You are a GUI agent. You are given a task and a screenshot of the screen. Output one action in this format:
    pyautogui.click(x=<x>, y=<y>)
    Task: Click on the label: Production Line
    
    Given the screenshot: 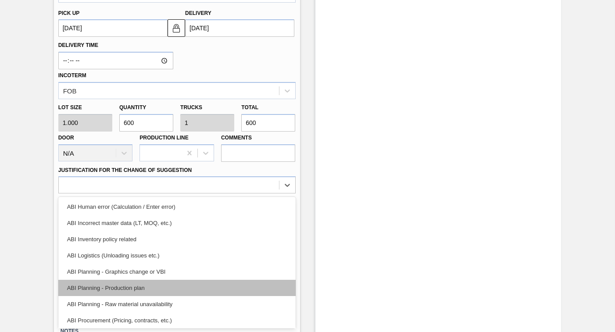 What is the action you would take?
    pyautogui.click(x=164, y=138)
    